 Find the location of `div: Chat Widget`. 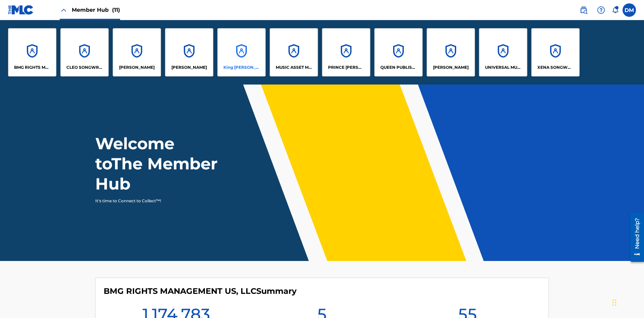

div: Chat Widget is located at coordinates (627, 301).